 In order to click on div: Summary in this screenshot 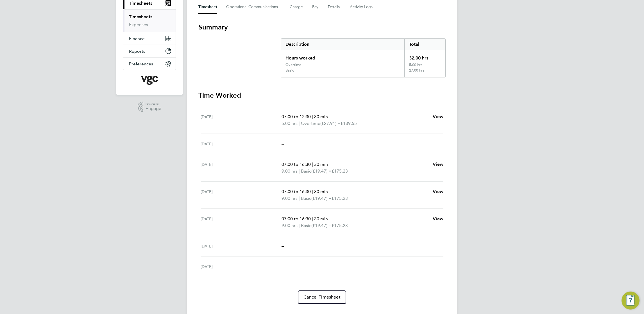, I will do `click(363, 58)`.